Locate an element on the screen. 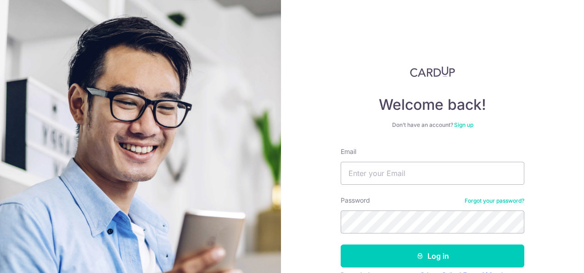 This screenshot has height=273, width=584. div: Don’t have an account? is located at coordinates (433, 125).